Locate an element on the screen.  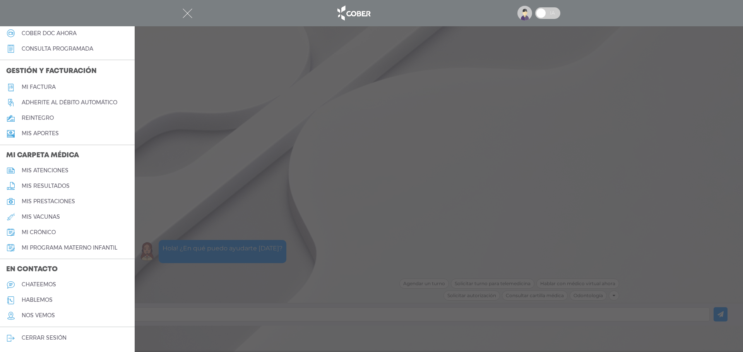
h5: mis vacunas is located at coordinates (41, 217).